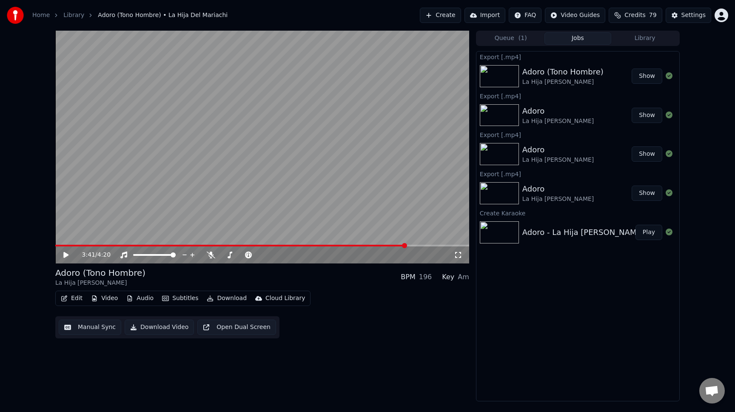 This screenshot has height=412, width=735. Describe the element at coordinates (634, 15) in the screenshot. I see `span: Credits` at that location.